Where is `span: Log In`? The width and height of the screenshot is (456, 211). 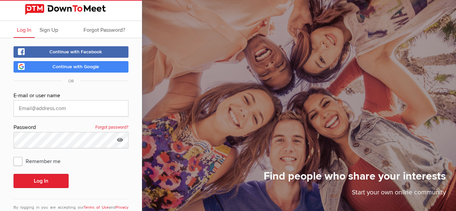
span: Log In is located at coordinates (24, 30).